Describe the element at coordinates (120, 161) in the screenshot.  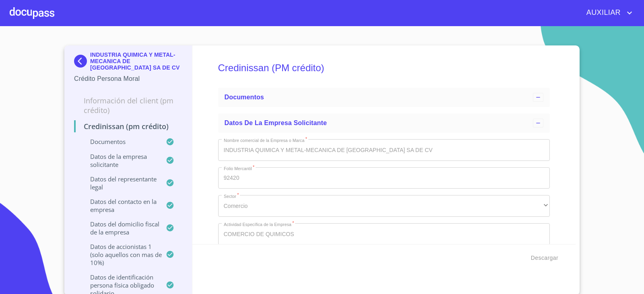
I see `p: Datos de la empresa solicitante` at that location.